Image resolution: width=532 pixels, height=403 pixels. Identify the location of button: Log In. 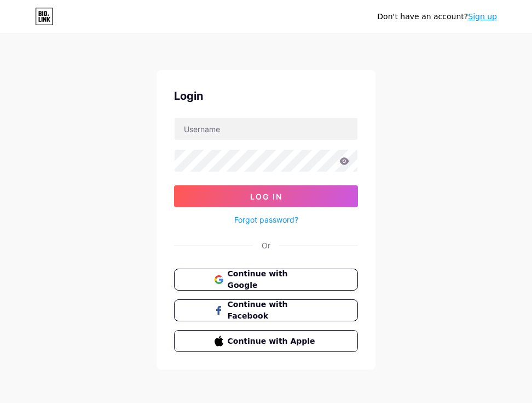
(266, 196).